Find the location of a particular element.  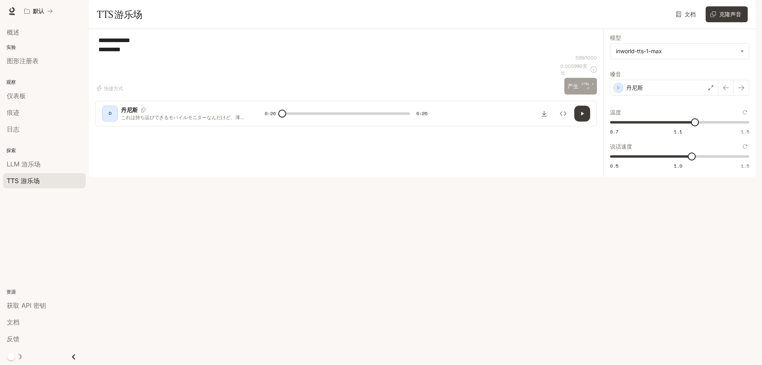

a: 文档 is located at coordinates (687, 14).